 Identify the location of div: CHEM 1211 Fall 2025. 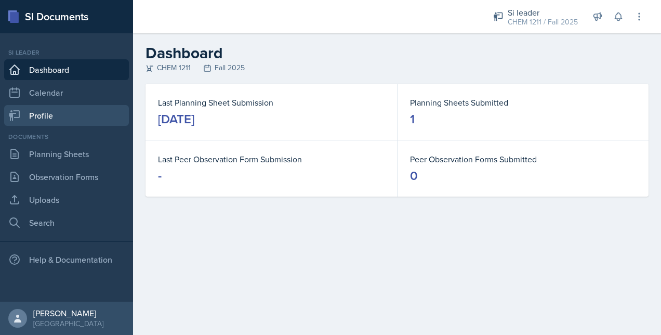
(397, 68).